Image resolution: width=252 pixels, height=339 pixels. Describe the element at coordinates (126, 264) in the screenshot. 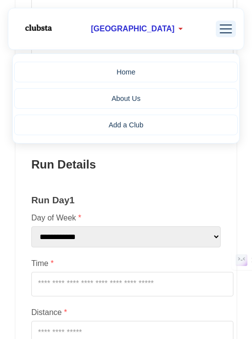

I see `label: Time` at that location.